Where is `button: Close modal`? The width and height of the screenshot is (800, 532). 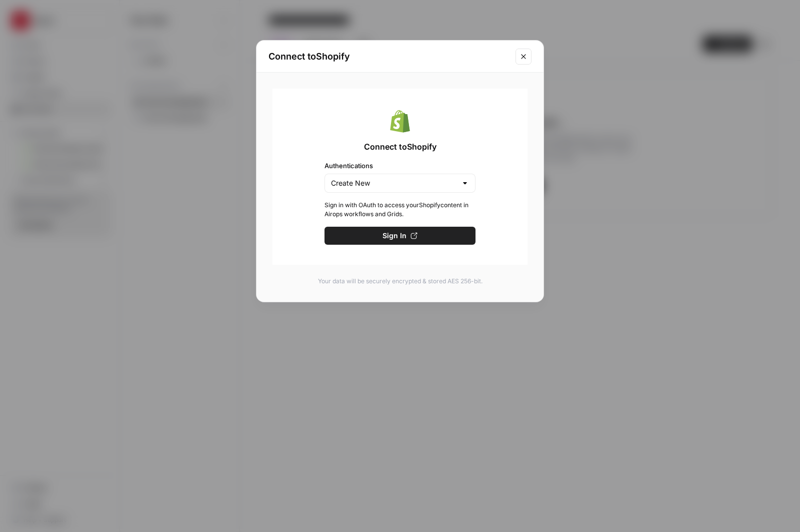 button: Close modal is located at coordinates (524, 57).